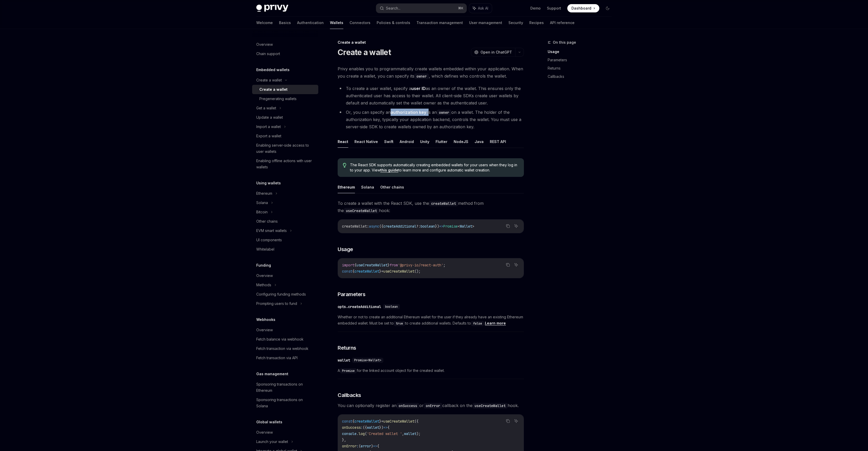 Image resolution: width=868 pixels, height=451 pixels. Describe the element at coordinates (346, 187) in the screenshot. I see `button: Ethereum` at that location.